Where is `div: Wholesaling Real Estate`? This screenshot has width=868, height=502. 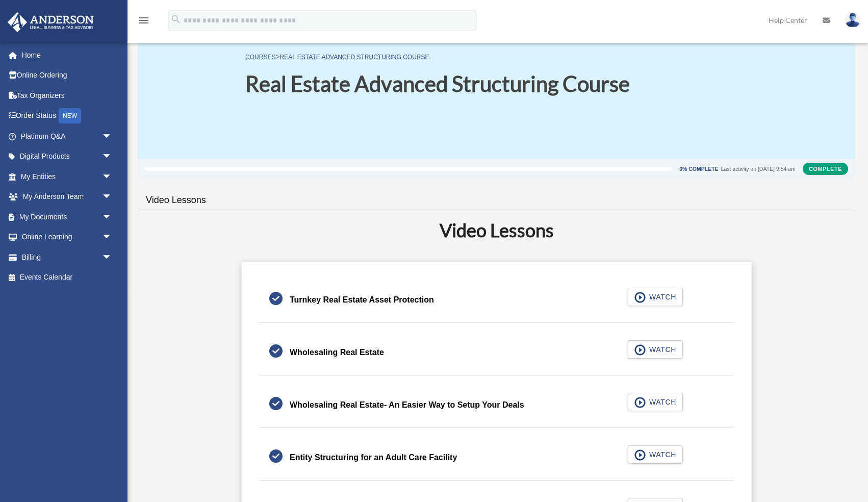 div: Wholesaling Real Estate is located at coordinates (337, 353).